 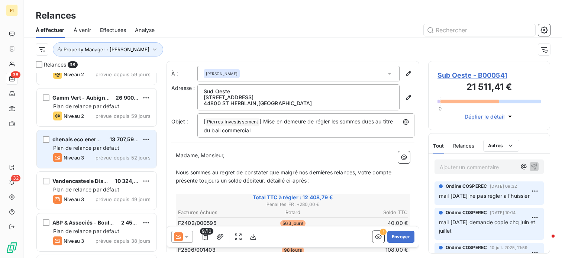 What do you see at coordinates (299, 126) in the screenshot?
I see `span: ] Mise en demeure de régler les sommes dues au titre du bail commercial` at bounding box center [299, 126].